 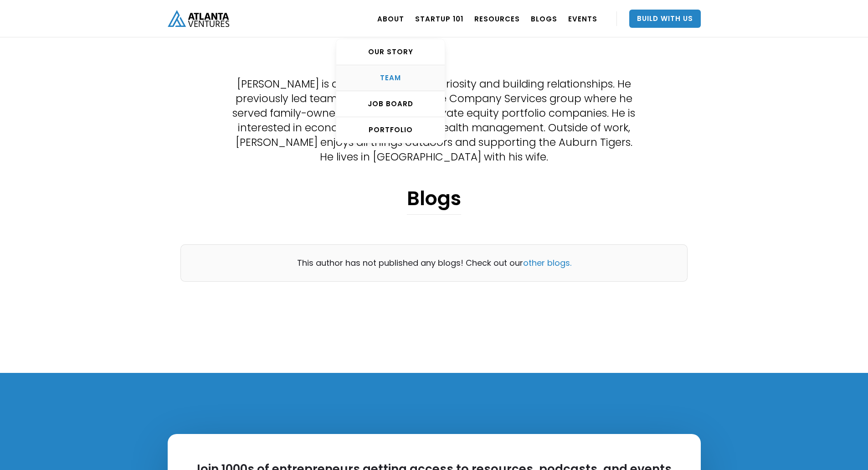 What do you see at coordinates (391, 130) in the screenshot?
I see `a: PORTFOLIO` at bounding box center [391, 130].